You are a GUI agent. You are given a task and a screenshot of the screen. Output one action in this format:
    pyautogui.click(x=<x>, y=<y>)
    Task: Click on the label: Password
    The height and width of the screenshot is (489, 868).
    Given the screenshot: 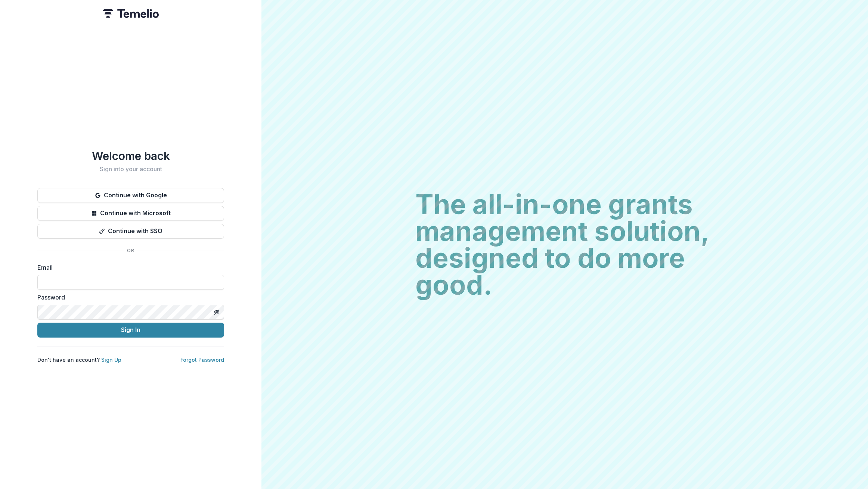 What is the action you would take?
    pyautogui.click(x=128, y=297)
    